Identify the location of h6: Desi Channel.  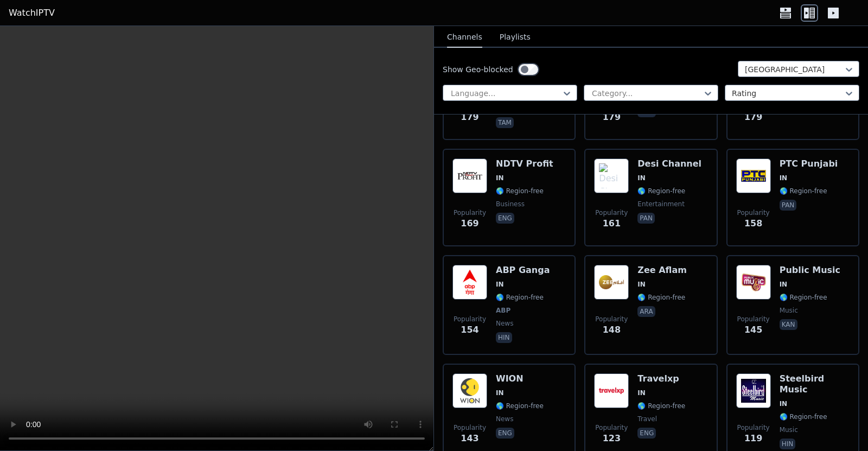
(669, 163).